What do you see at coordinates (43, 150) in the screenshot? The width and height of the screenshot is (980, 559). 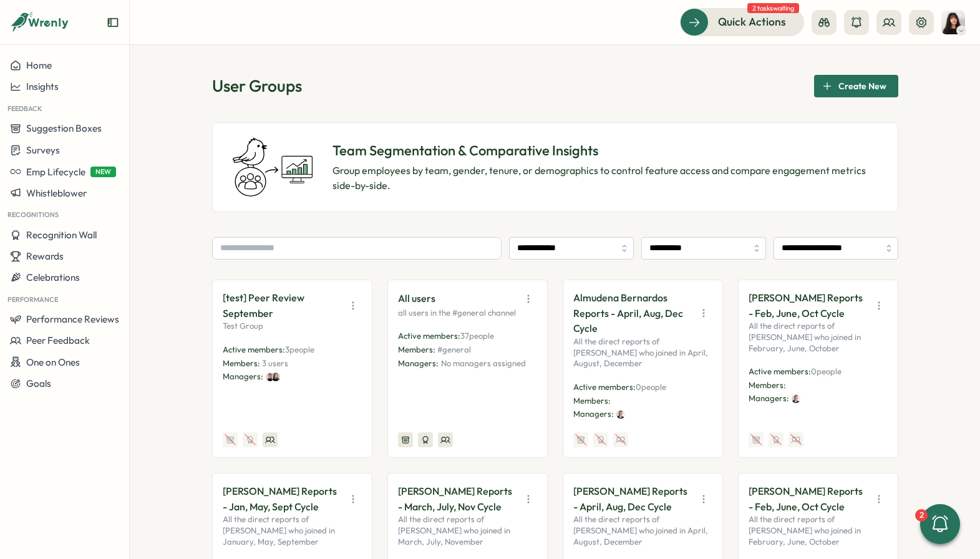 I see `span: Surveys` at bounding box center [43, 150].